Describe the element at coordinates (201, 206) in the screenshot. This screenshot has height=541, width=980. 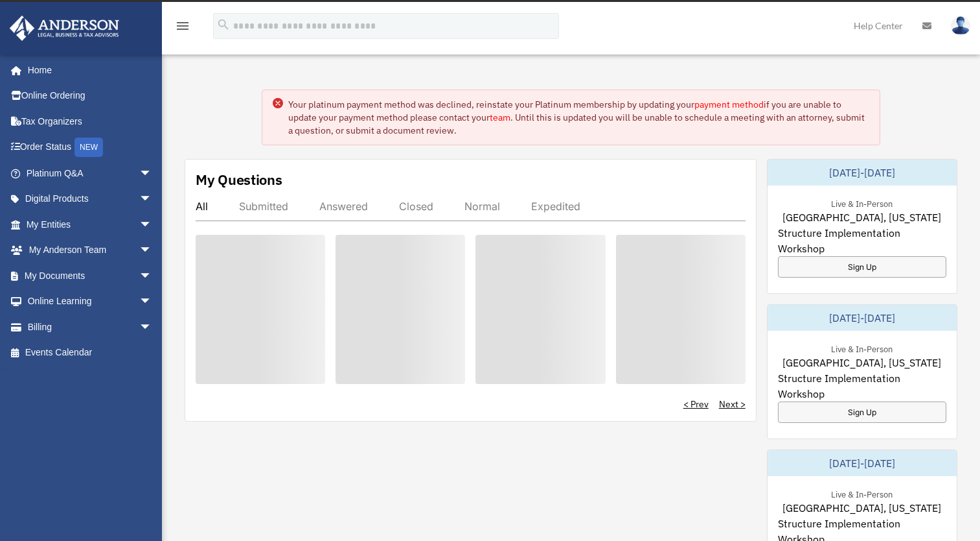
I see `div: All` at that location.